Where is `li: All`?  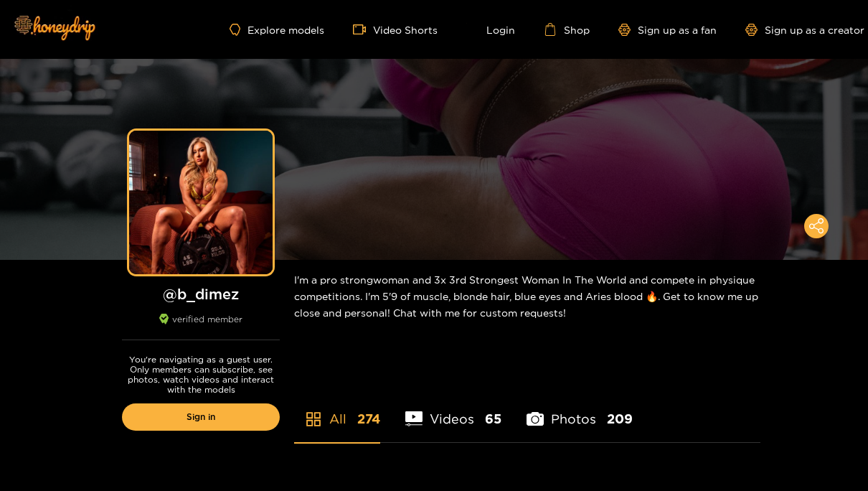 li: All is located at coordinates (337, 410).